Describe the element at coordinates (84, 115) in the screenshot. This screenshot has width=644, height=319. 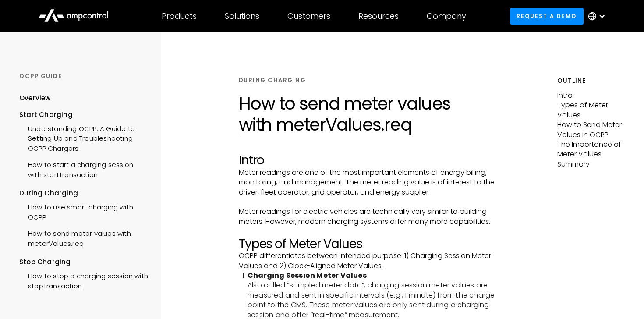
I see `div: Start Charging` at that location.